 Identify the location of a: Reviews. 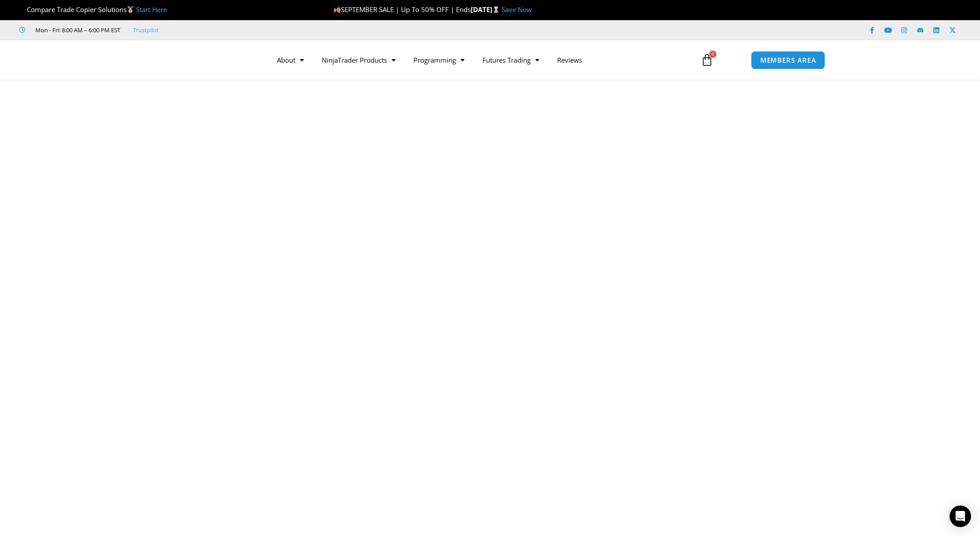
(570, 60).